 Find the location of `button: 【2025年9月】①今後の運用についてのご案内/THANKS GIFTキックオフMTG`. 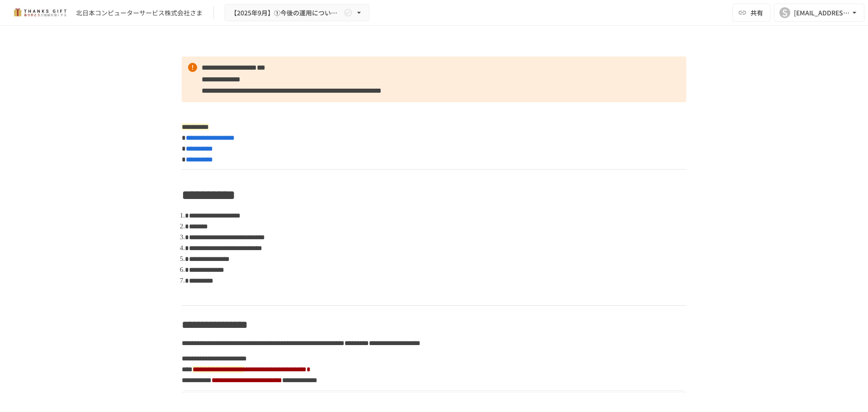

button: 【2025年9月】①今後の運用についてのご案内/THANKS GIFTキックオフMTG is located at coordinates (297, 13).